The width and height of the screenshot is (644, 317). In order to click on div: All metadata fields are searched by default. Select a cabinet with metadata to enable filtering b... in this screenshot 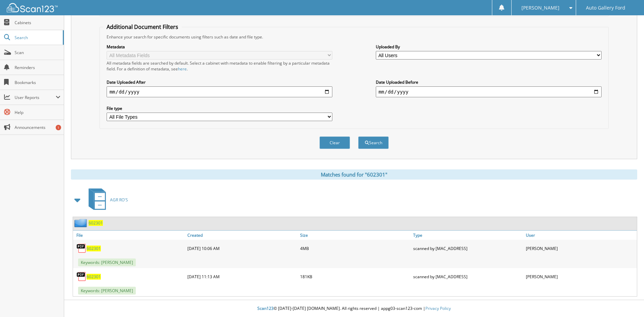, I will do `click(219, 66)`.